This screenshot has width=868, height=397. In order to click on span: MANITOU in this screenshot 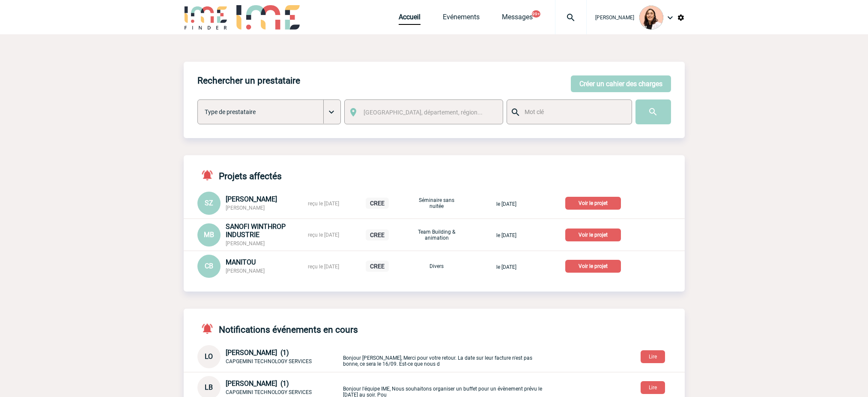, I will do `click(240, 262)`.